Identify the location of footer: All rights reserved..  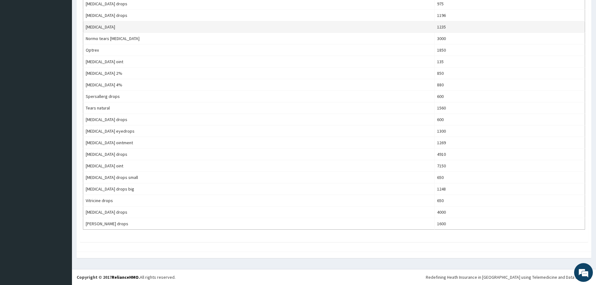
(334, 277).